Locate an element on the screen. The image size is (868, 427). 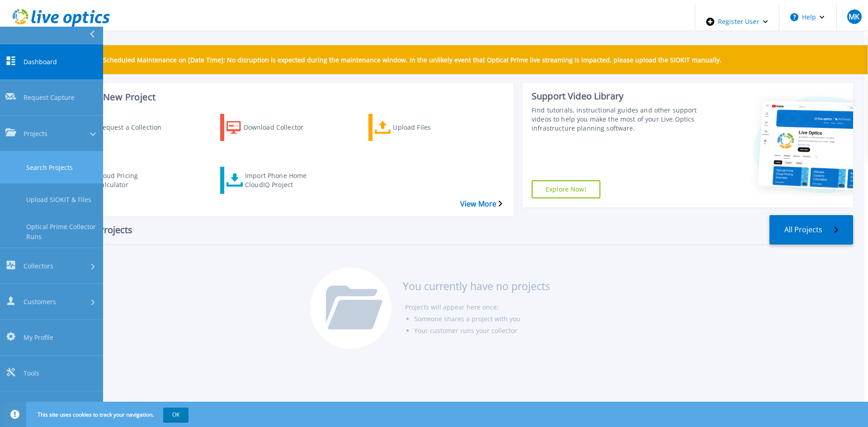
h3: Start a New Project is located at coordinates (287, 97).